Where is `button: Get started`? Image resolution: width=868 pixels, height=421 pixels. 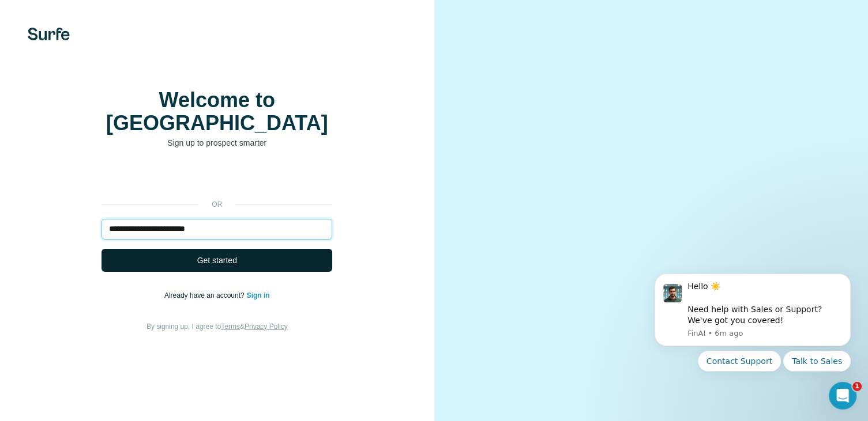
button: Get started is located at coordinates (216, 260).